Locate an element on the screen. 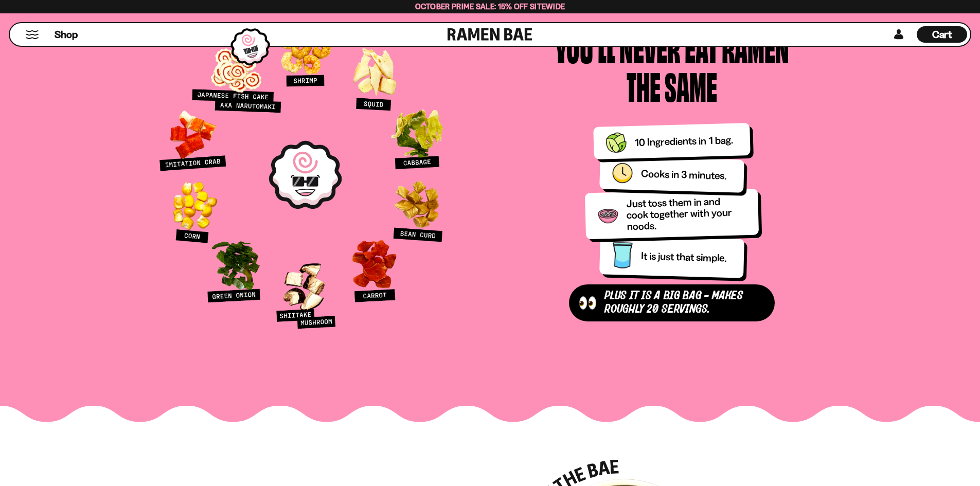  div: Ramen is located at coordinates (755, 47).